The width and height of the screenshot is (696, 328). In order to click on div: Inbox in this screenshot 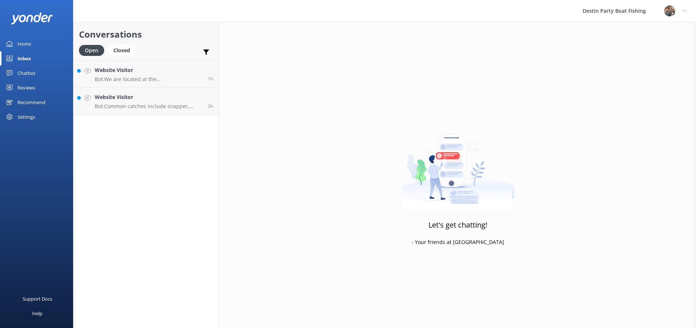, I will do `click(24, 58)`.